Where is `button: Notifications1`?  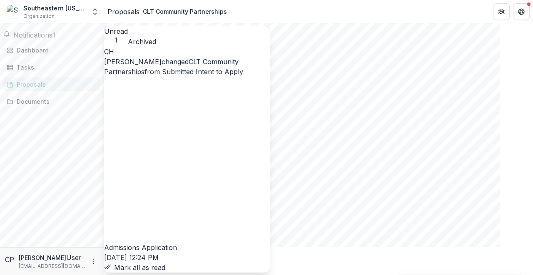 button: Notifications1 is located at coordinates (29, 35).